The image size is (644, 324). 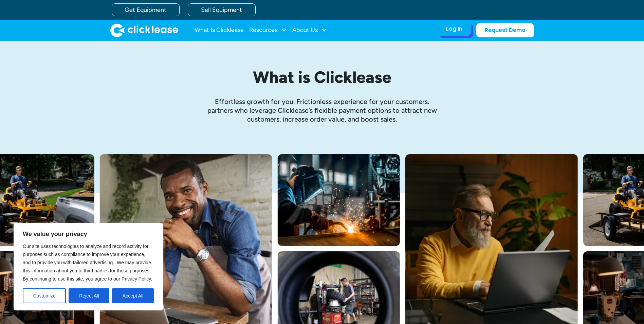 What do you see at coordinates (310, 30) in the screenshot?
I see `div: About Us` at bounding box center [310, 30].